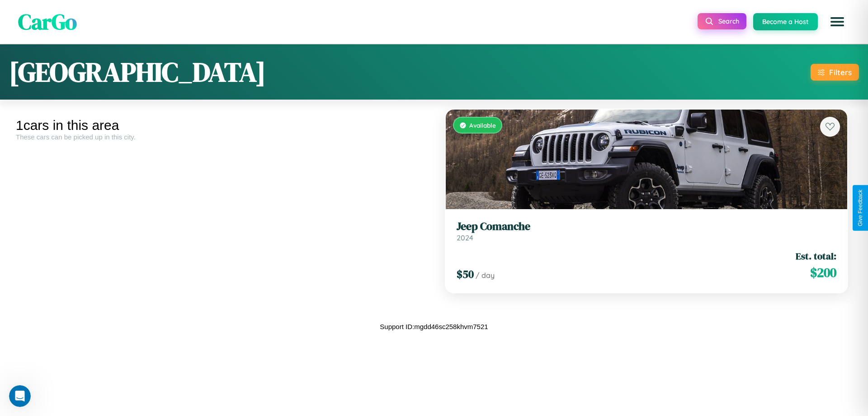 The image size is (868, 416). I want to click on a: Jeep Comanche2024, so click(647, 231).